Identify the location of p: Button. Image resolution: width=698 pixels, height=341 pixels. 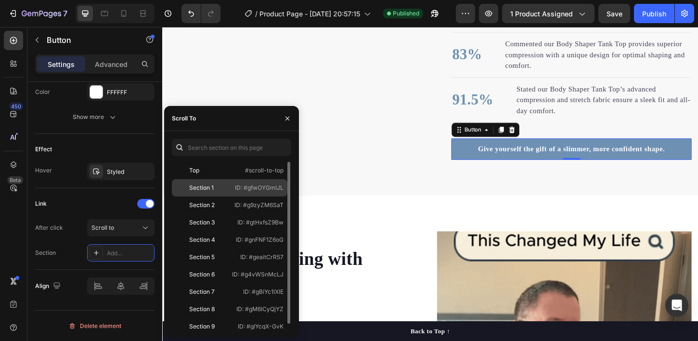
(88, 40).